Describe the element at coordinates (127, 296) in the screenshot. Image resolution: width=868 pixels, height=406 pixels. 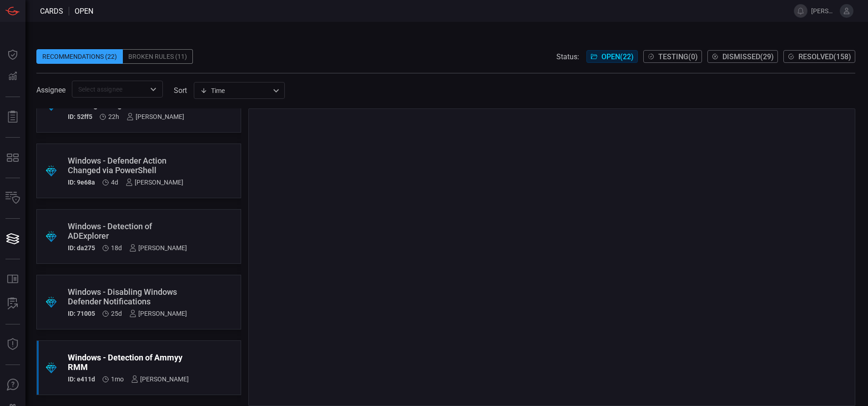
I see `div: Windows - Disabling Windows Defender Notifications` at that location.